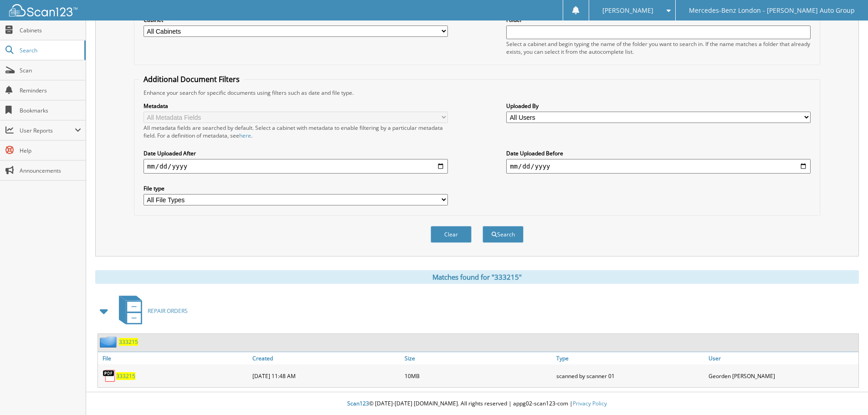 The height and width of the screenshot is (415, 868). Describe the element at coordinates (326, 358) in the screenshot. I see `a: Created` at that location.